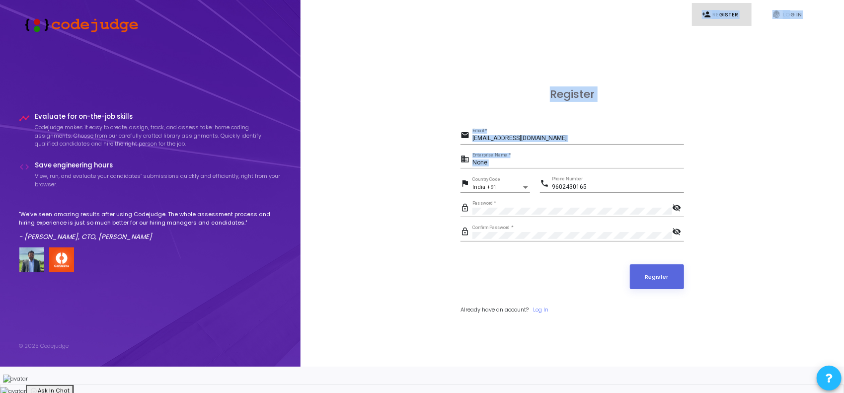 Image resolution: width=844 pixels, height=393 pixels. Describe the element at coordinates (44, 346) in the screenshot. I see `div: © 2025 Codejudge` at that location.